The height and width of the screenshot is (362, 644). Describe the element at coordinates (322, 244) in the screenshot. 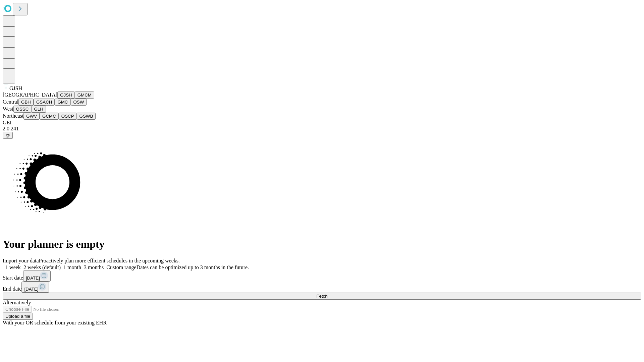

I see `h1: Your planner is empty` at that location.